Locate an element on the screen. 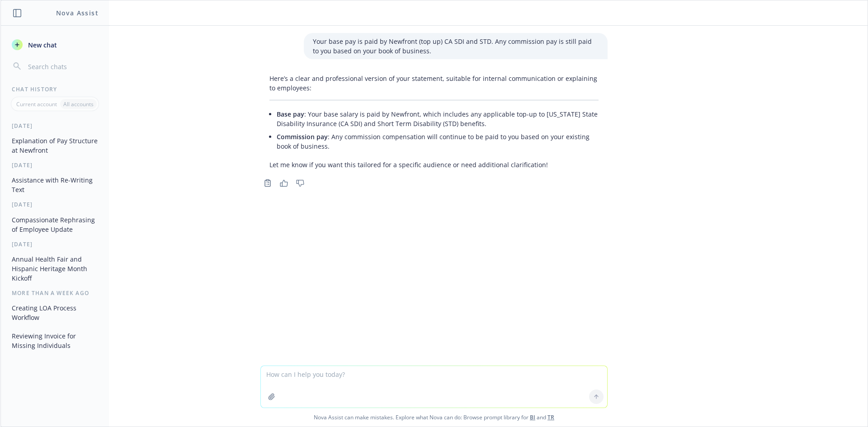 The width and height of the screenshot is (868, 427). button: Compassionate Rephrasing of Employee Update is located at coordinates (54, 224).